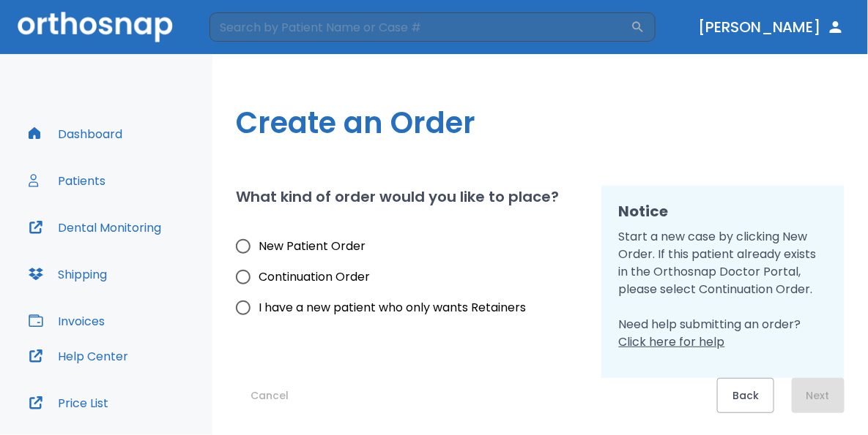 The height and width of the screenshot is (435, 868). Describe the element at coordinates (420, 27) in the screenshot. I see `input: Search by Patient Name or Case #` at that location.